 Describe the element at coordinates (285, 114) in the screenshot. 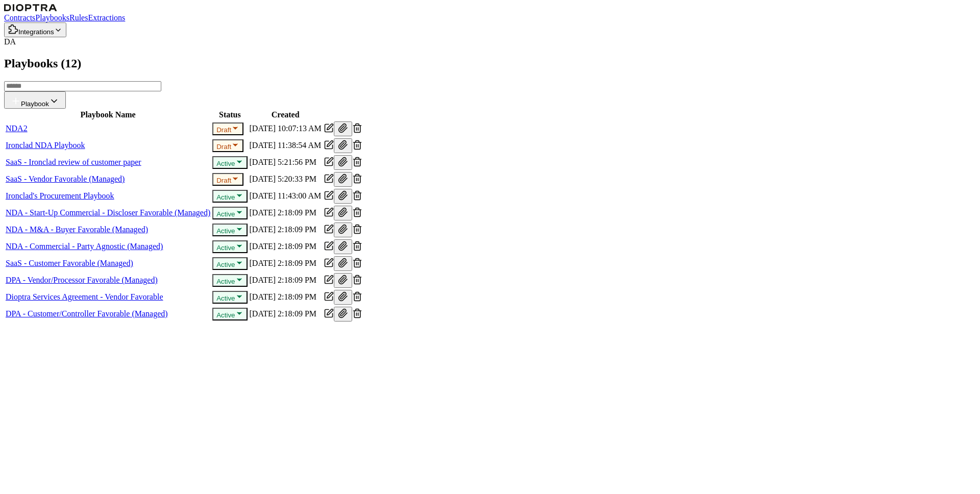

I see `span: Created` at that location.